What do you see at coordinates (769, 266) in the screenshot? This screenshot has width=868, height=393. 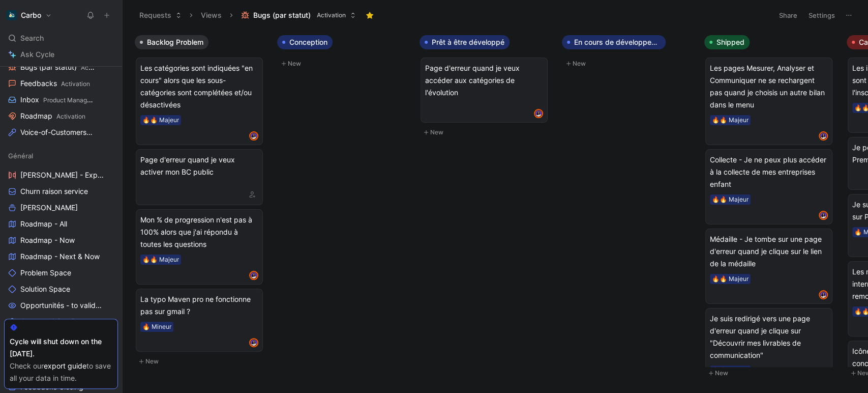 I see `a: Médaille - Je tombe sur une page d'erreur quand je clique sur le lien de la médaille🔥🔥 Majeuravatar` at bounding box center [769, 266].